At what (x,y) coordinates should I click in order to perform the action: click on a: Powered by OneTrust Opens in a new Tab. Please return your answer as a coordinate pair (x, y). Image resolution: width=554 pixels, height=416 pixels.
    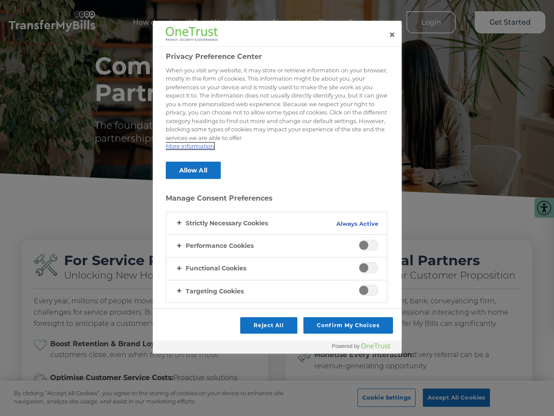
    Looking at the image, I should click on (364, 348).